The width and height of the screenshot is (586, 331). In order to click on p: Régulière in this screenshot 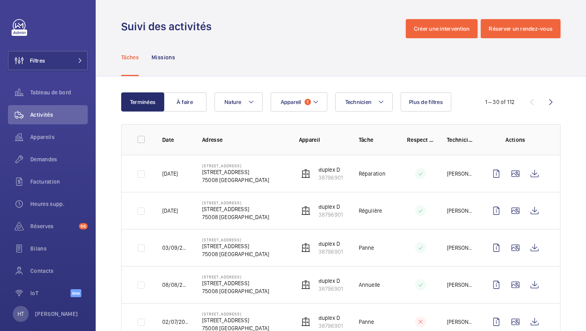, I will do `click(370, 211)`.